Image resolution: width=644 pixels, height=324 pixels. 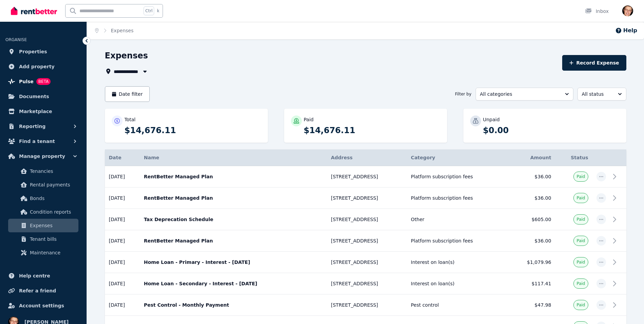 I want to click on span: Add property, so click(x=37, y=67).